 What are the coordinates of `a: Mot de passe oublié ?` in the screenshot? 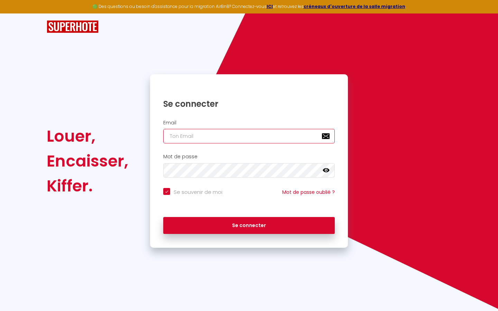 It's located at (308, 192).